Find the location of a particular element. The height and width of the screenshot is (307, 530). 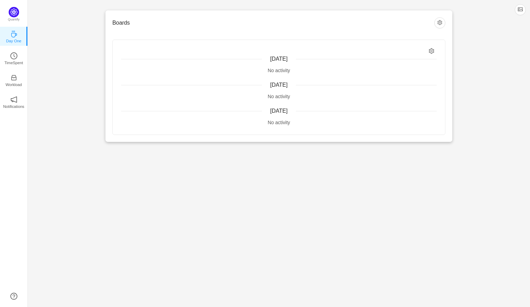

p: Notifications is located at coordinates (14, 107).